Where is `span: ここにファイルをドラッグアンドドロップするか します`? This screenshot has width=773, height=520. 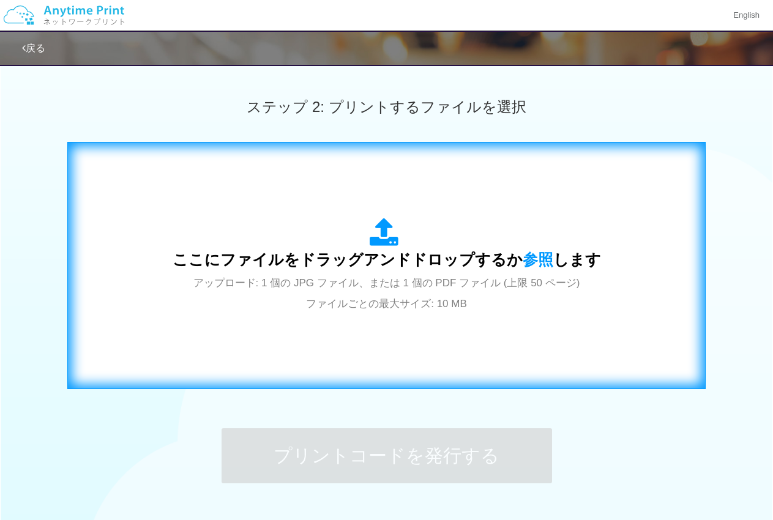
span: ここにファイルをドラッグアンドドロップするか します is located at coordinates (387, 260).